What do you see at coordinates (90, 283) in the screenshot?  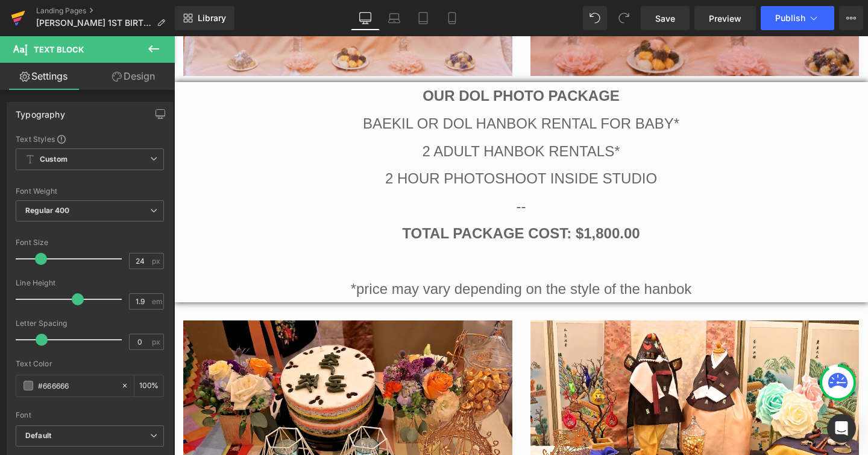 I see `div: Line Height` at bounding box center [90, 283].